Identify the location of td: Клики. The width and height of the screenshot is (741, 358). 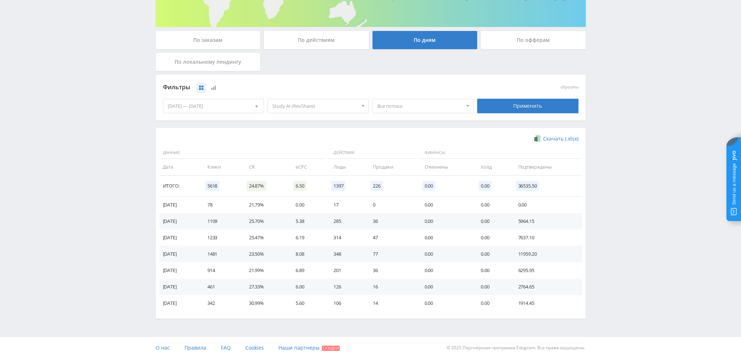
(221, 167).